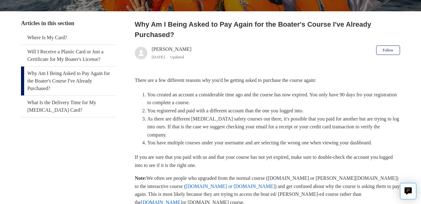 This screenshot has height=204, width=421. I want to click on time: 03/01/2024, 12:51, so click(158, 57).